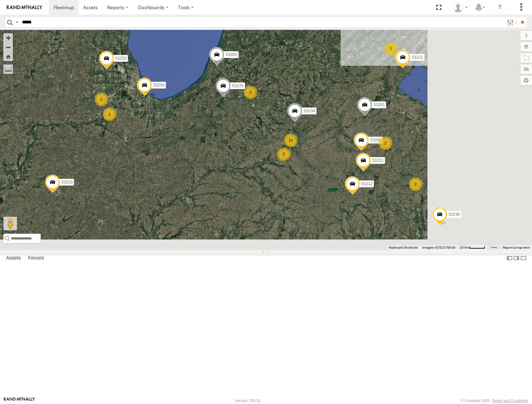 The image size is (532, 404). What do you see at coordinates (391, 49) in the screenshot?
I see `div: 7` at bounding box center [391, 49].